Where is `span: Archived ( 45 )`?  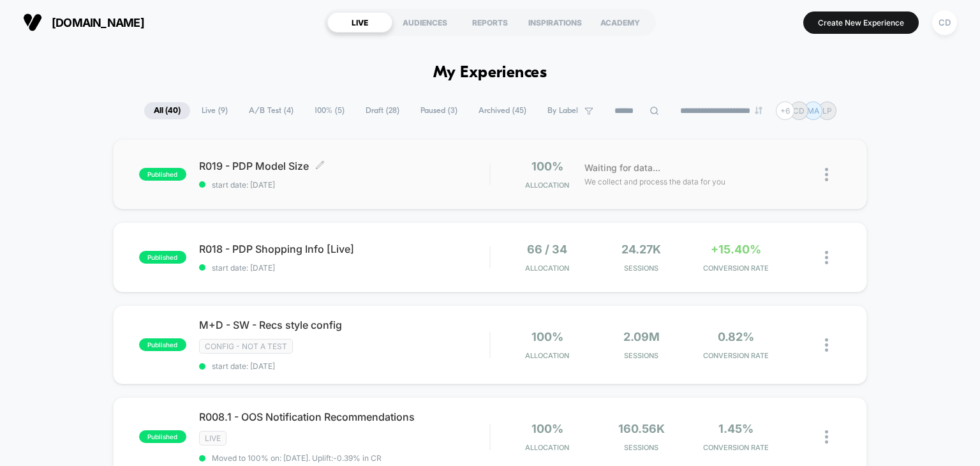
span: Archived ( 45 ) is located at coordinates (502, 111).